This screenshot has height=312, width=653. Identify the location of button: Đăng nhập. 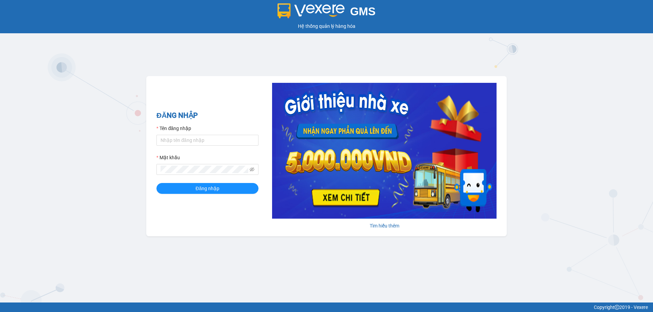
(207, 189).